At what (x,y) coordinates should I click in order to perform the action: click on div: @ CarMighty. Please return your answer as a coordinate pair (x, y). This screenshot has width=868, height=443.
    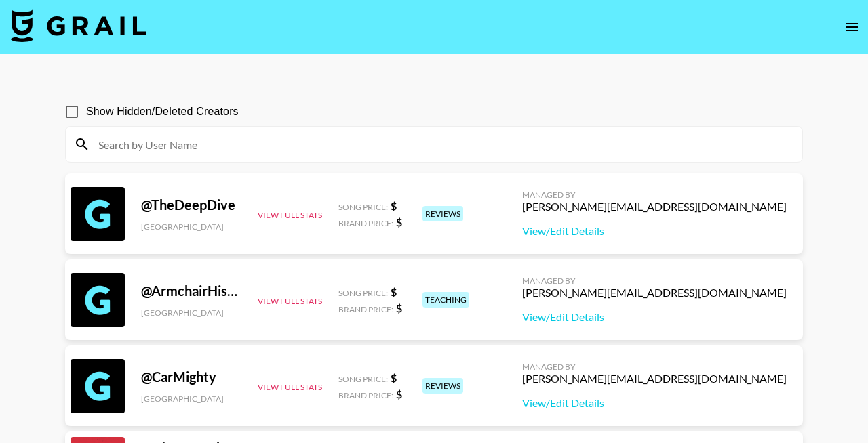
    Looking at the image, I should click on (191, 377).